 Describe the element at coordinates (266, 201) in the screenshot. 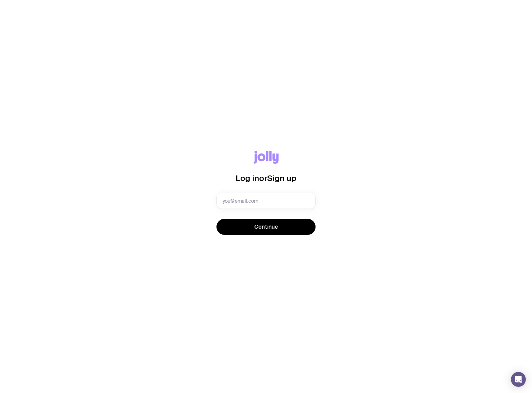

I see `input: you@email.com` at that location.